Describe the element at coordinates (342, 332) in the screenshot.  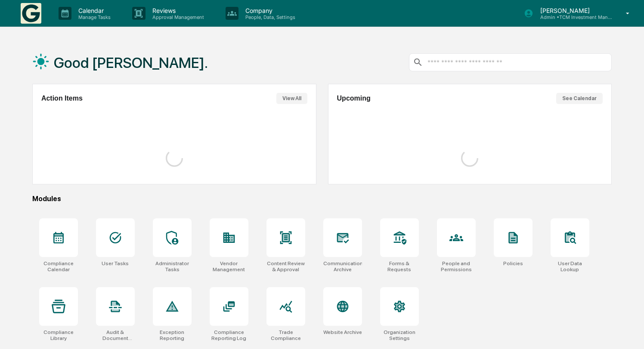
I see `div: Website Archive` at that location.